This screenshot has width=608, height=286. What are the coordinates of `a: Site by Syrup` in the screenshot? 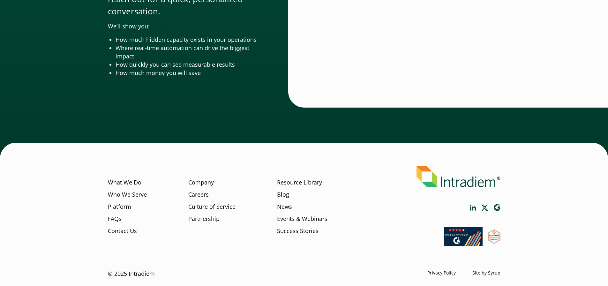 It's located at (487, 273).